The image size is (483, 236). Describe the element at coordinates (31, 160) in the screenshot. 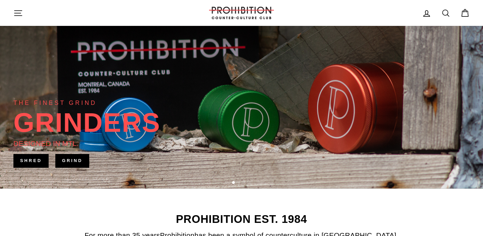

I see `a: SHRED` at that location.